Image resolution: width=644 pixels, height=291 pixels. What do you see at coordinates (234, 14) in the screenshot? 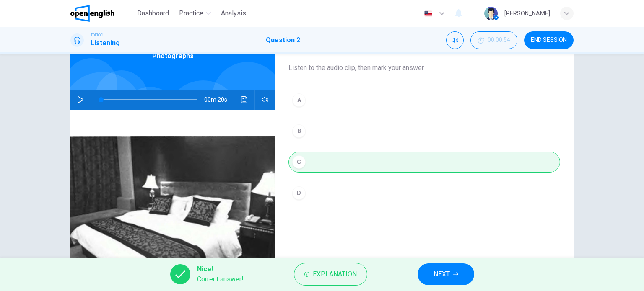
I see `a: Analysis` at bounding box center [234, 14].